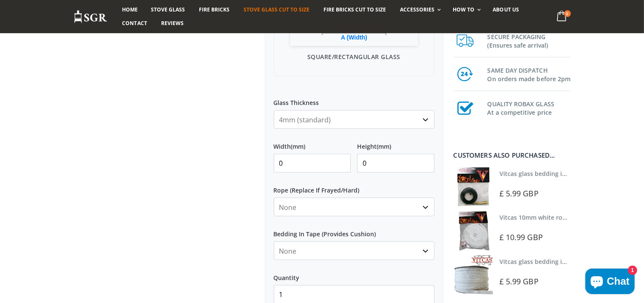 This screenshot has width=644, height=303. Describe the element at coordinates (396, 143) in the screenshot. I see `label: Height` at that location.